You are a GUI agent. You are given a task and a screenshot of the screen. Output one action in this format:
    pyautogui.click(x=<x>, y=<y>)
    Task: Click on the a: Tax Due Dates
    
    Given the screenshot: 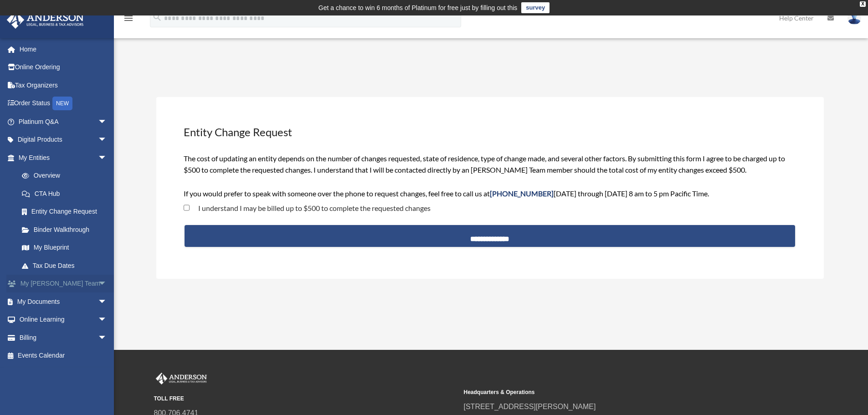 What is the action you would take?
    pyautogui.click(x=67, y=265)
    